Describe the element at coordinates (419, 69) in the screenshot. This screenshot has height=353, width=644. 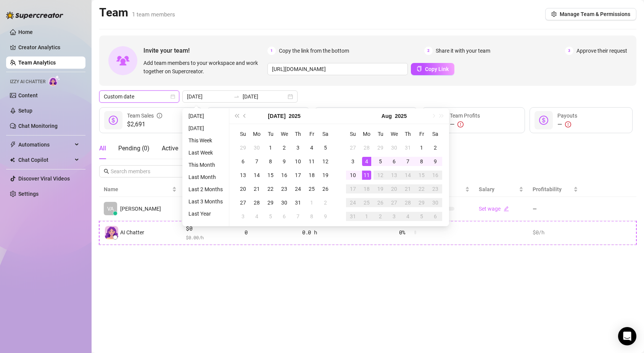
I see `span: copy` at that location.